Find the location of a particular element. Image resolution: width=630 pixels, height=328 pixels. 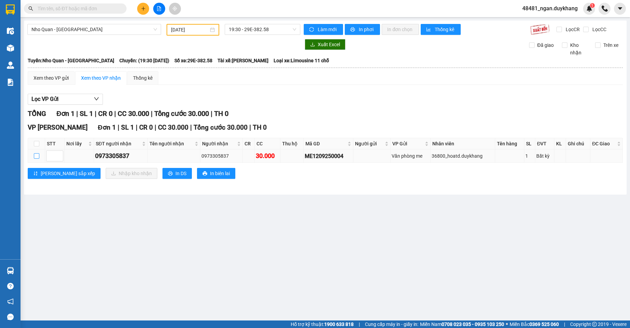

span: Kho nhận is located at coordinates (579, 49).